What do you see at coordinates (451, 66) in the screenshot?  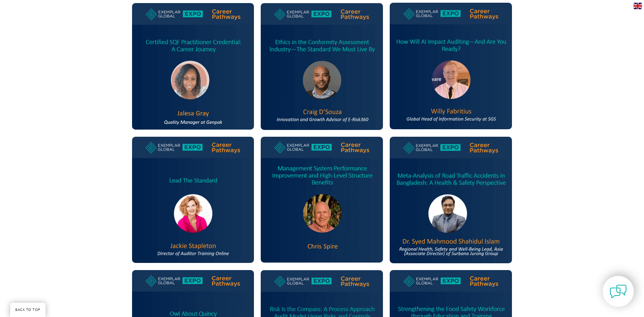 I see `img: willy` at bounding box center [451, 66].